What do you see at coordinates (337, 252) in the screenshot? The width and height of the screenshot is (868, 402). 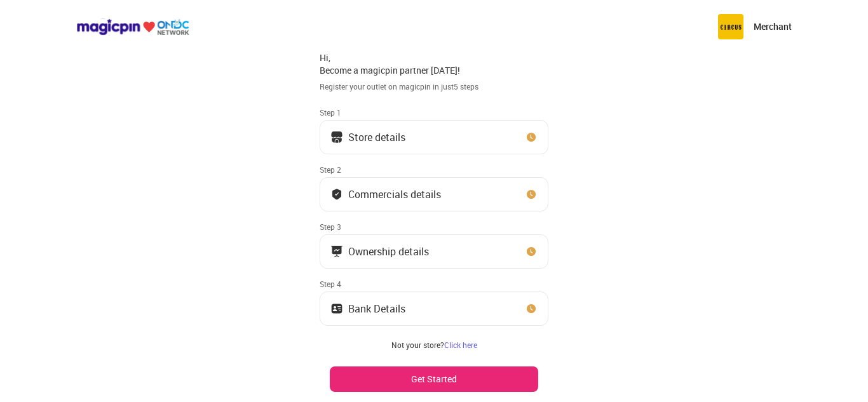 I see `img: commercials_icon.983f7837.svg` at bounding box center [337, 252].